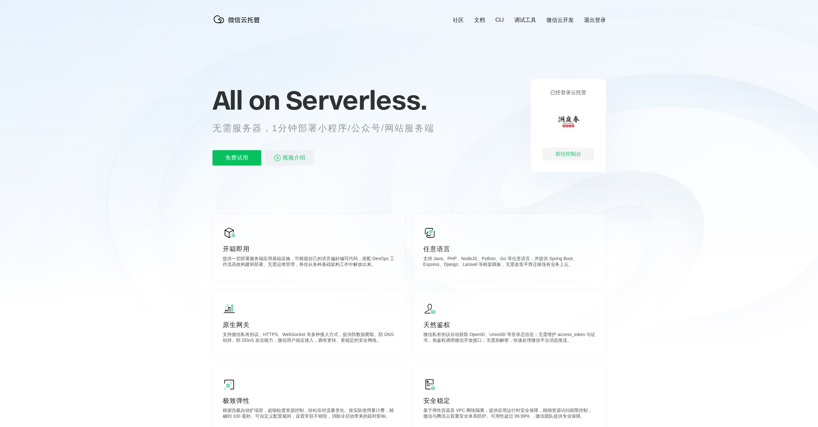 Image resolution: width=818 pixels, height=427 pixels. What do you see at coordinates (568, 154) in the screenshot?
I see `div: 前往控制台` at bounding box center [568, 154].